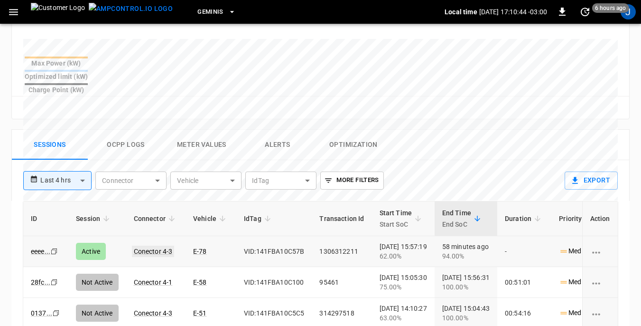 The image size is (641, 326). I want to click on th: ID, so click(46, 218).